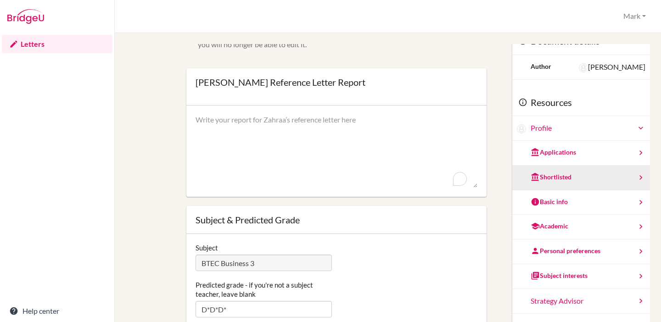 The height and width of the screenshot is (322, 661). Describe the element at coordinates (581, 227) in the screenshot. I see `a: Academic` at that location.